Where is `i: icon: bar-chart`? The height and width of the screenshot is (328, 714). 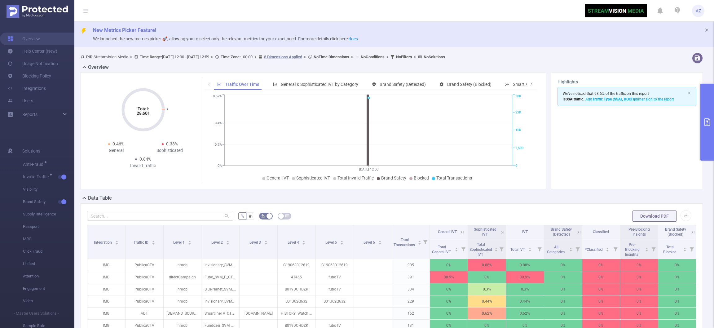
i: icon: bar-chart is located at coordinates (275, 84).